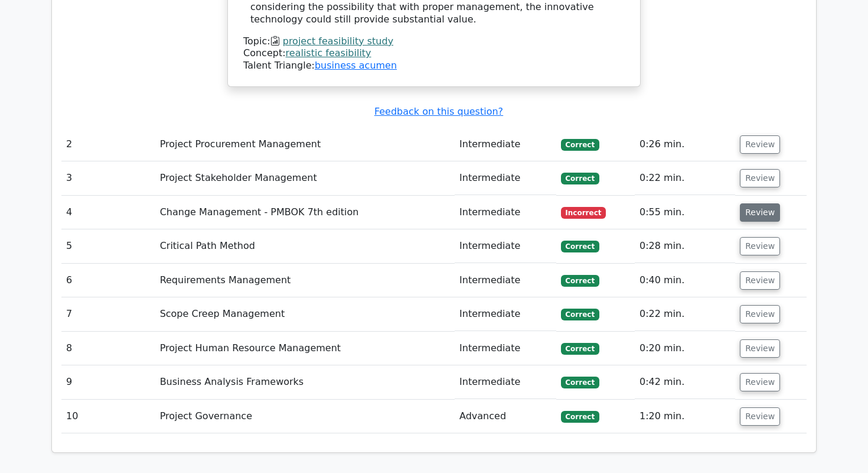 The height and width of the screenshot is (473, 868). I want to click on td: 4, so click(108, 212).